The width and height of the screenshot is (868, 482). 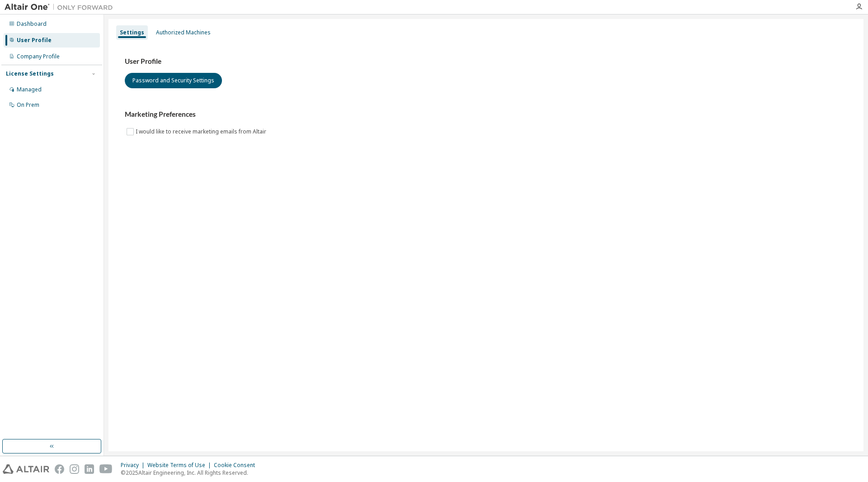 What do you see at coordinates (237, 465) in the screenshot?
I see `div: Cookie Consent` at bounding box center [237, 465].